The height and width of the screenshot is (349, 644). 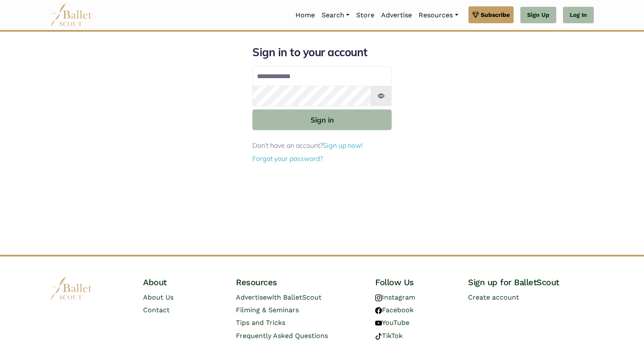 I want to click on a: Home, so click(x=305, y=15).